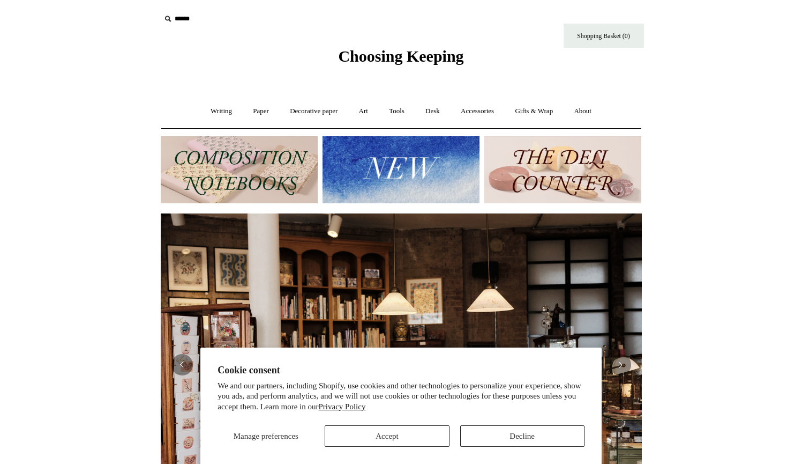  I want to click on button: Decline, so click(523, 436).